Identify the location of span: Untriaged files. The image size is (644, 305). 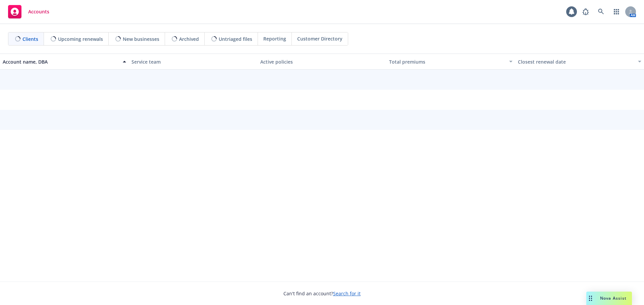
(235, 39).